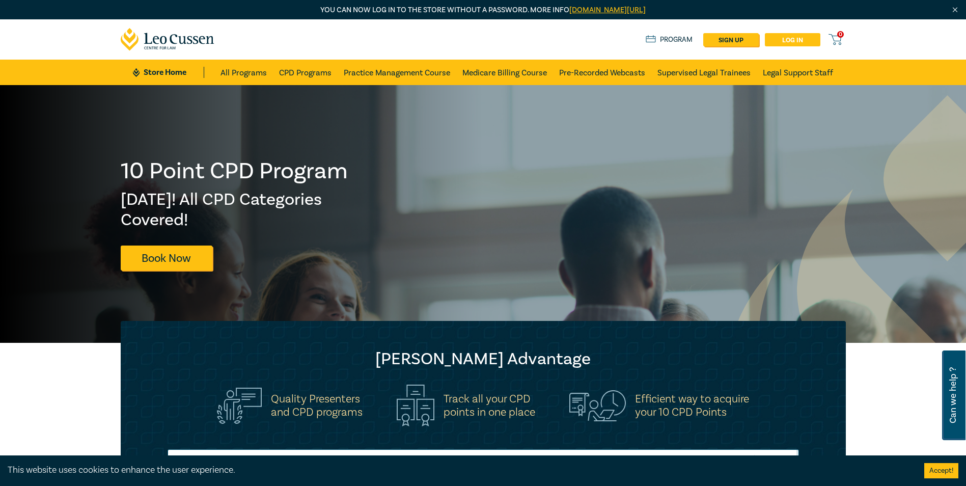  I want to click on img: Close, so click(955, 10).